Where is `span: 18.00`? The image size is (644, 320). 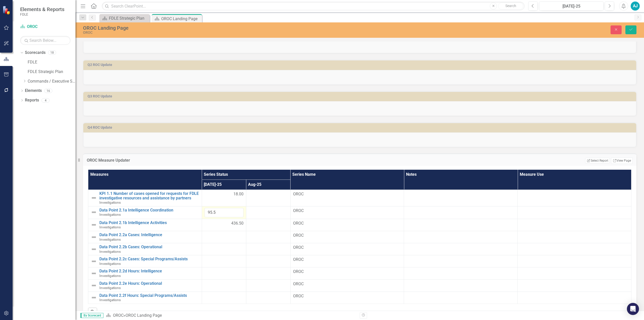 span: 18.00 is located at coordinates (239, 194).